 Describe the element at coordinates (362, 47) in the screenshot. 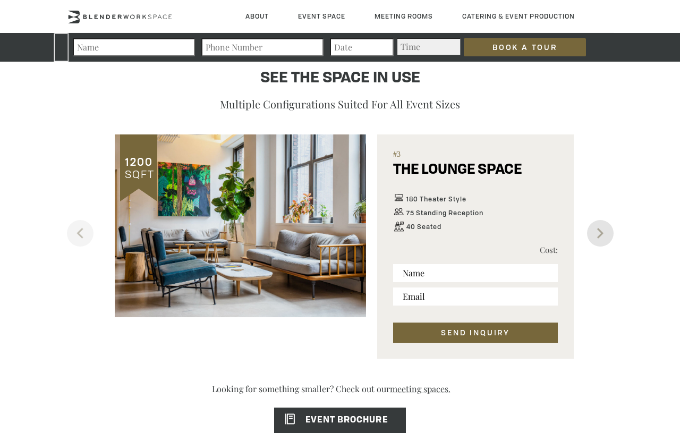

I see `input: Event date - Format mm/dd/yyyy` at that location.